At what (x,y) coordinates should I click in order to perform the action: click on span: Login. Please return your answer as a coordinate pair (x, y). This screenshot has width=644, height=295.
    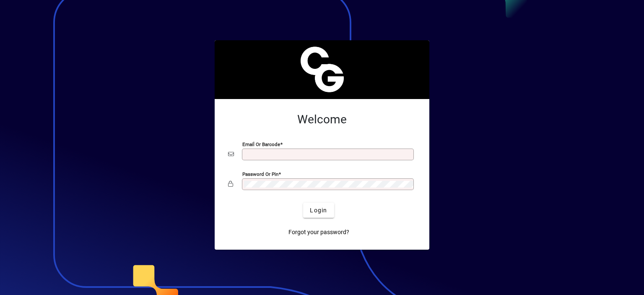
    Looking at the image, I should click on (318, 210).